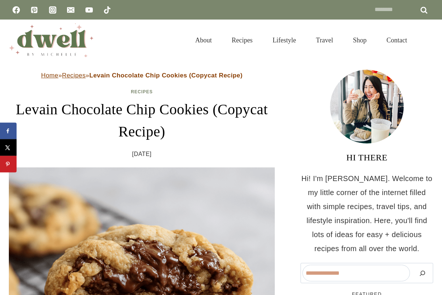 The image size is (442, 295). I want to click on a: Travel, so click(325, 40).